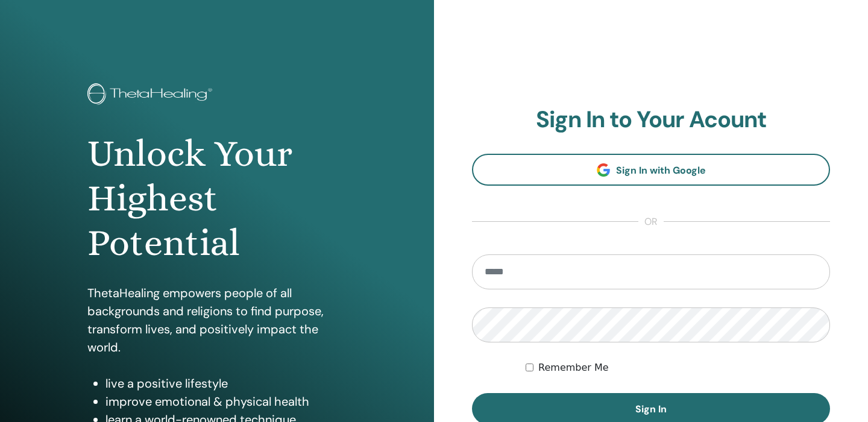 This screenshot has width=868, height=422. I want to click on h1: Unlock Your Highest Potential, so click(217, 198).